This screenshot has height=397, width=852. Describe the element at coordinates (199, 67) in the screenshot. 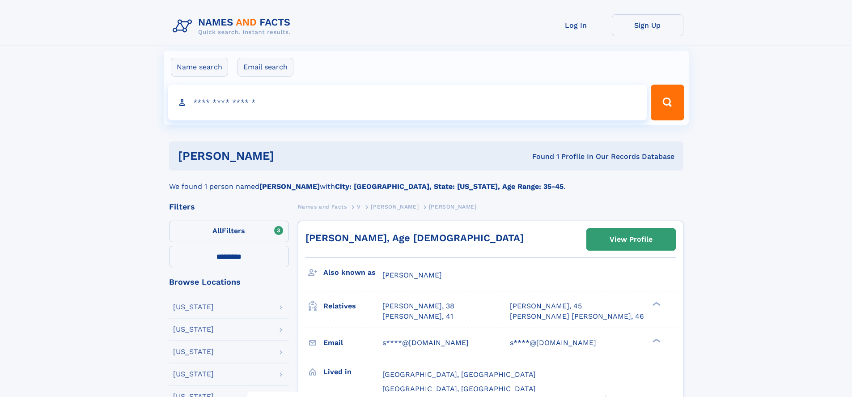

I see `label: Name search` at that location.